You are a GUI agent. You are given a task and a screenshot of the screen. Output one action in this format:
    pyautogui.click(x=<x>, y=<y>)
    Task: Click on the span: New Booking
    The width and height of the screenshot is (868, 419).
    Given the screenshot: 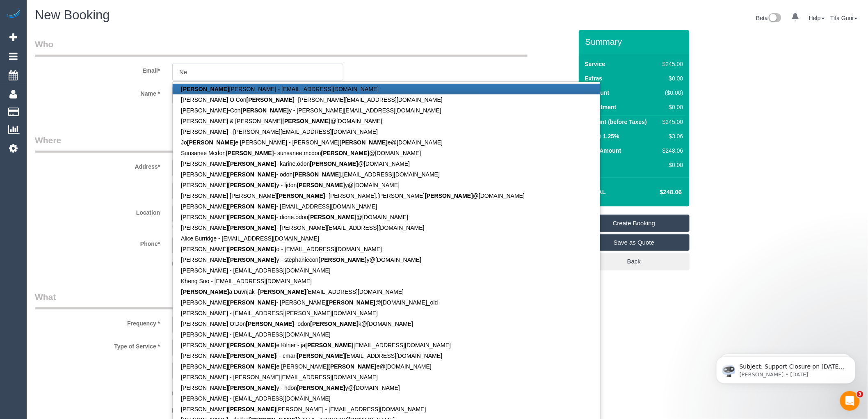 What is the action you would take?
    pyautogui.click(x=72, y=15)
    